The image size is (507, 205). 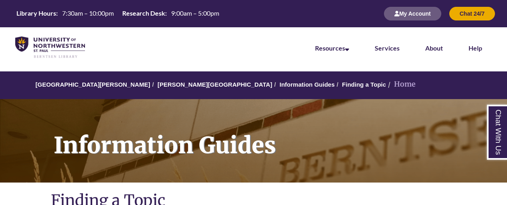 What do you see at coordinates (88, 13) in the screenshot?
I see `span: 7:30am – 10:00pm` at bounding box center [88, 13].